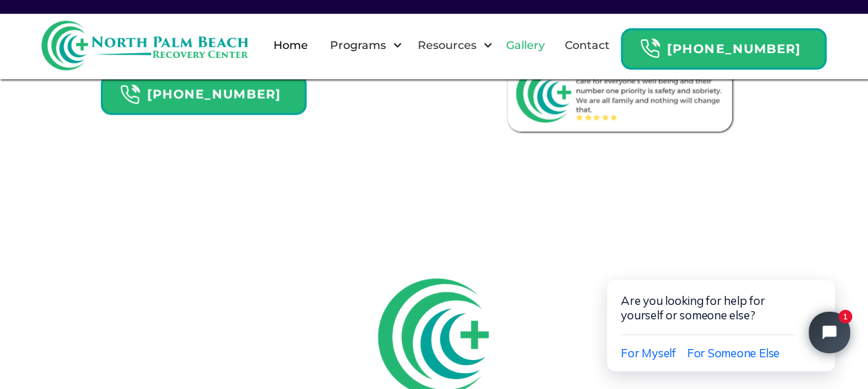 Image resolution: width=868 pixels, height=389 pixels. I want to click on a: Contact, so click(587, 46).